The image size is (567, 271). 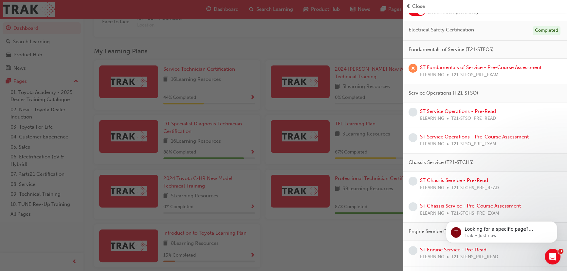 I want to click on span: Electrical Safety Certification, so click(x=441, y=30).